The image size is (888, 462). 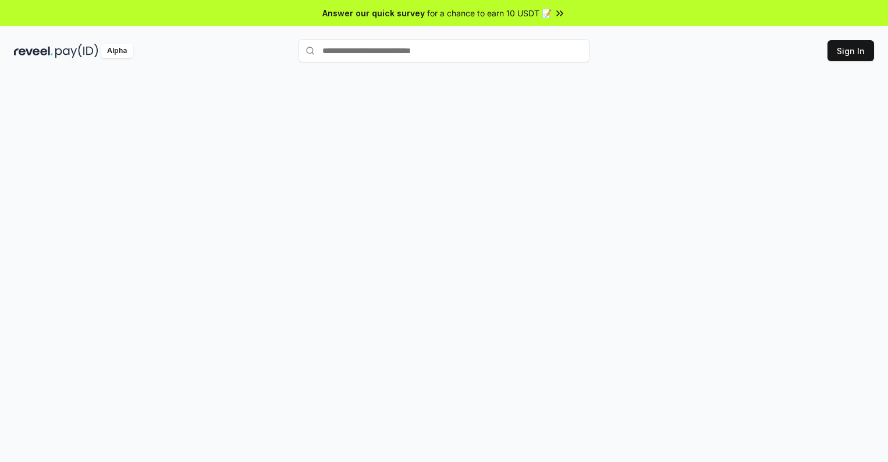 I want to click on span: for a chance to earn 10 USDT 📝, so click(x=490, y=13).